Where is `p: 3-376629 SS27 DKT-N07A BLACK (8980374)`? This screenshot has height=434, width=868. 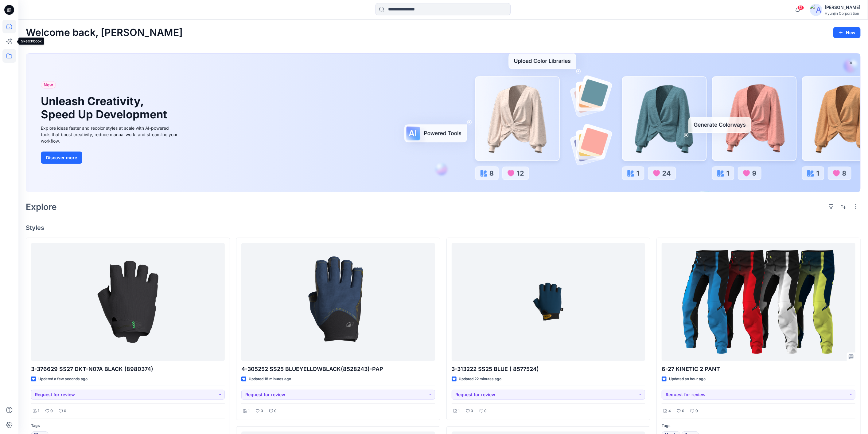
p: 3-376629 SS27 DKT-N07A BLACK (8980374) is located at coordinates (128, 369).